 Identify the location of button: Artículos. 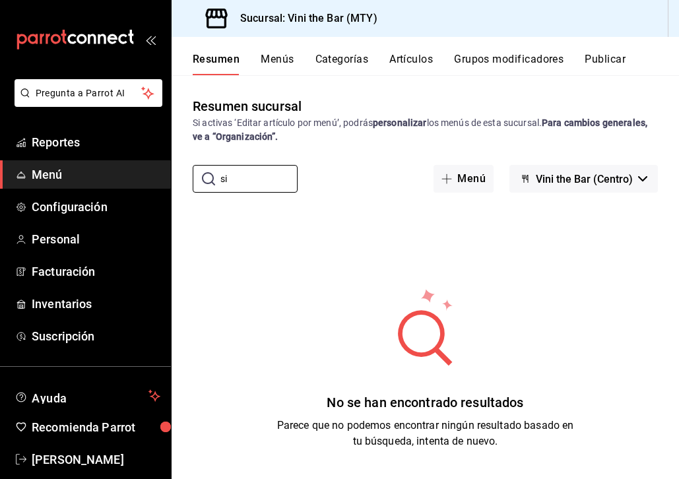
(411, 64).